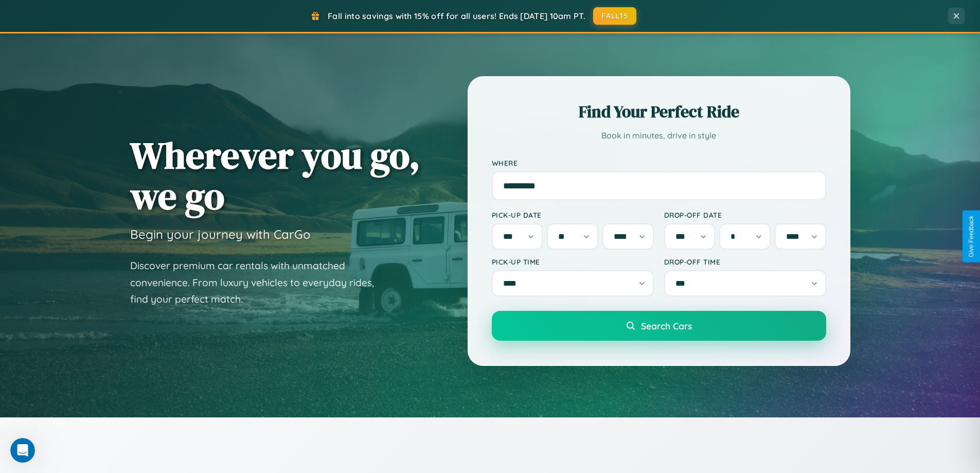 The image size is (980, 473). I want to click on label: Drop-off Date, so click(745, 215).